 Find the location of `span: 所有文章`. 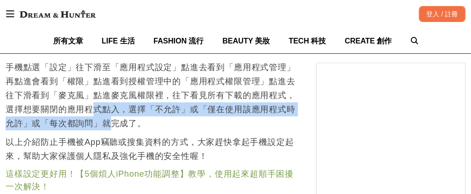

span: 所有文章 is located at coordinates (68, 41).